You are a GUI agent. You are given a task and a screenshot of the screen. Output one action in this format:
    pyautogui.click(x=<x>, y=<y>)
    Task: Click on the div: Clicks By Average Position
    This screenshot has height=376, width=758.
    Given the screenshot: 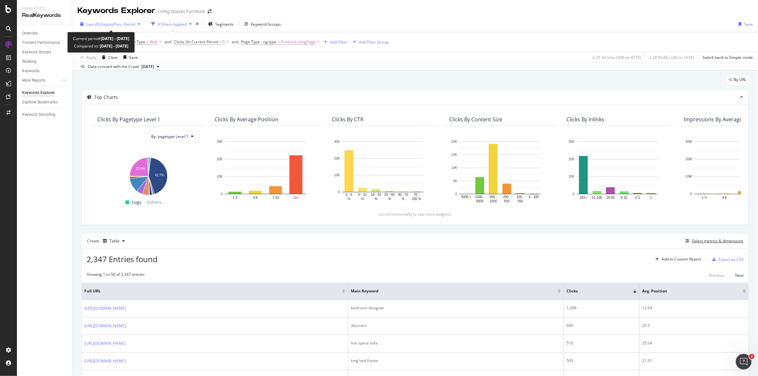 What is the action you would take?
    pyautogui.click(x=246, y=119)
    